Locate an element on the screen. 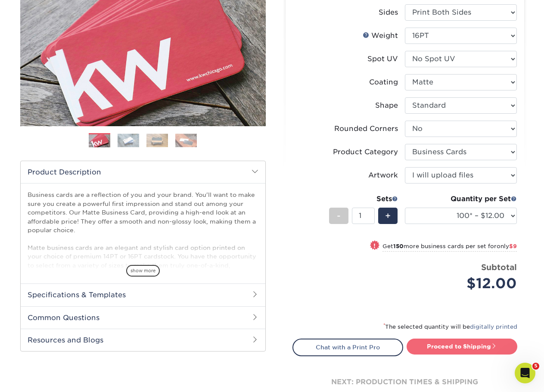  strong: 150 is located at coordinates (398, 246).